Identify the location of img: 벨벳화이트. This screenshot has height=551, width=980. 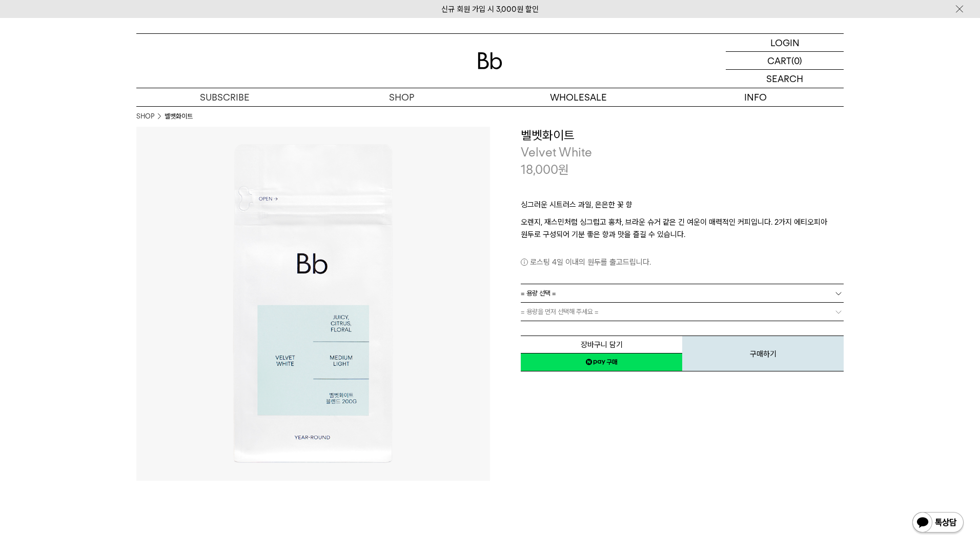
(313, 303).